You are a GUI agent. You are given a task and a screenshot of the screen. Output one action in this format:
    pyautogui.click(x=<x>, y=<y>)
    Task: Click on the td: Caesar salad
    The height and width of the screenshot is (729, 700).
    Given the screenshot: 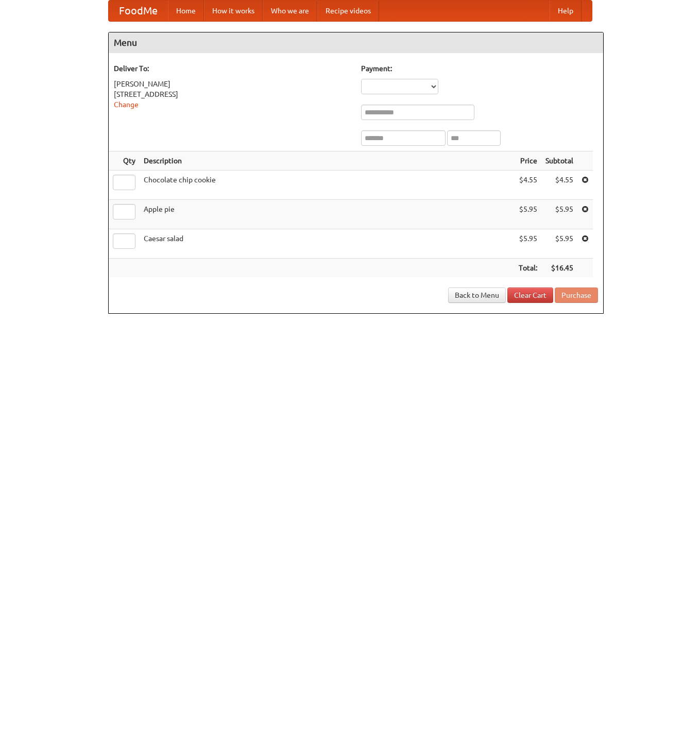 What is the action you would take?
    pyautogui.click(x=327, y=243)
    